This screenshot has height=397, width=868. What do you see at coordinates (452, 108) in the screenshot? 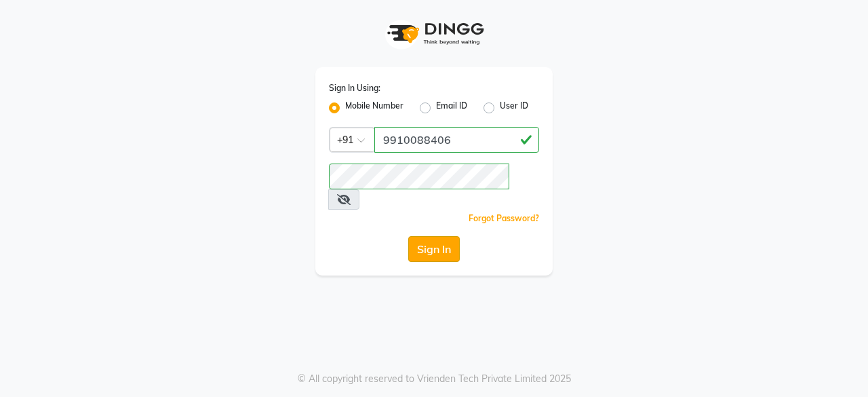
I see `label: Email ID` at bounding box center [452, 108].